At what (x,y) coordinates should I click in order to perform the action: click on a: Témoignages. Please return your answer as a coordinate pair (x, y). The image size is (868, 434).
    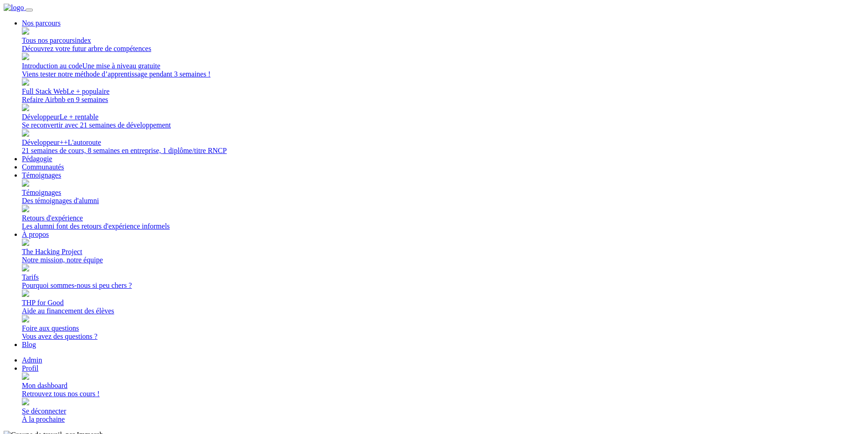
    Looking at the image, I should click on (42, 175).